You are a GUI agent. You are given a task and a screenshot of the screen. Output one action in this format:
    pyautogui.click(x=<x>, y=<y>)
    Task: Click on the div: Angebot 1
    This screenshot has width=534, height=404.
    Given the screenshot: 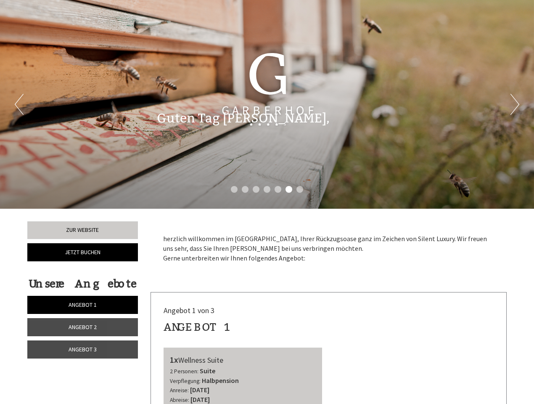 What is the action you would take?
    pyautogui.click(x=197, y=327)
    